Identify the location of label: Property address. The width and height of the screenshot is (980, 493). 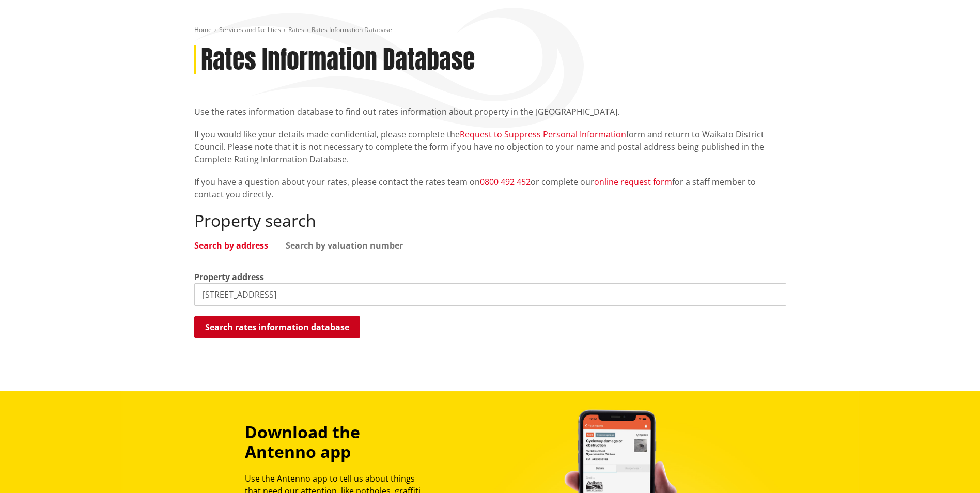
(229, 277).